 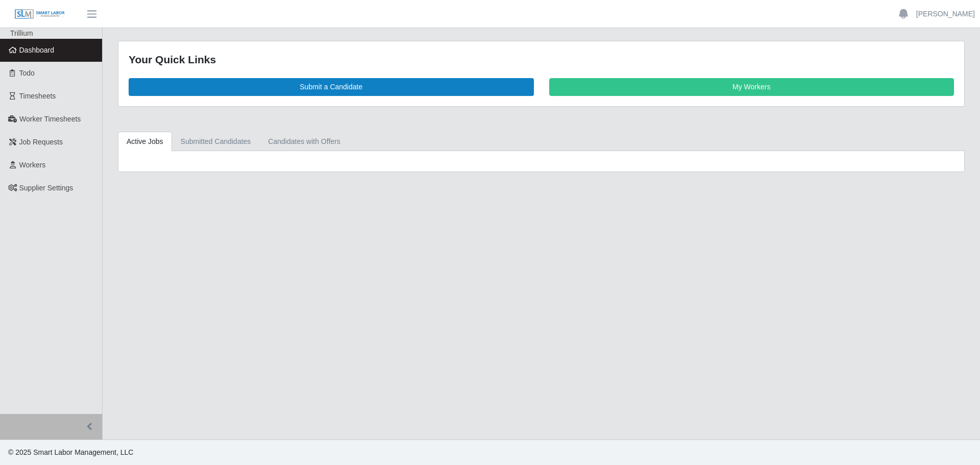 What do you see at coordinates (331, 87) in the screenshot?
I see `a: Submit a Candidate` at bounding box center [331, 87].